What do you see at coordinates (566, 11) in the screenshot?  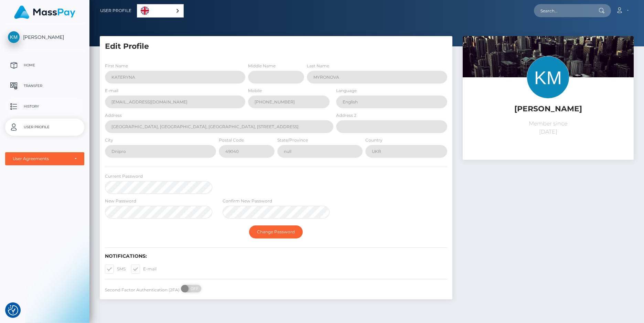 I see `input: Search...` at bounding box center [566, 11].